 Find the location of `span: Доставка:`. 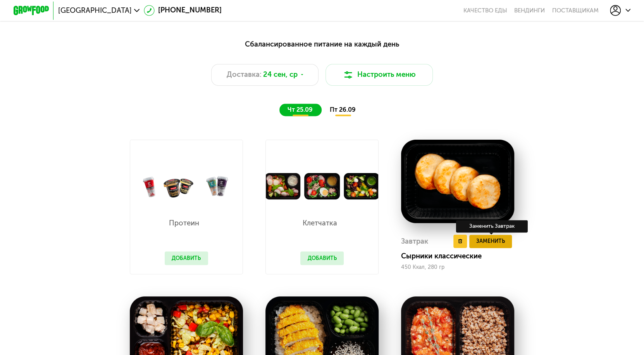

span: Доставка: is located at coordinates (244, 75).